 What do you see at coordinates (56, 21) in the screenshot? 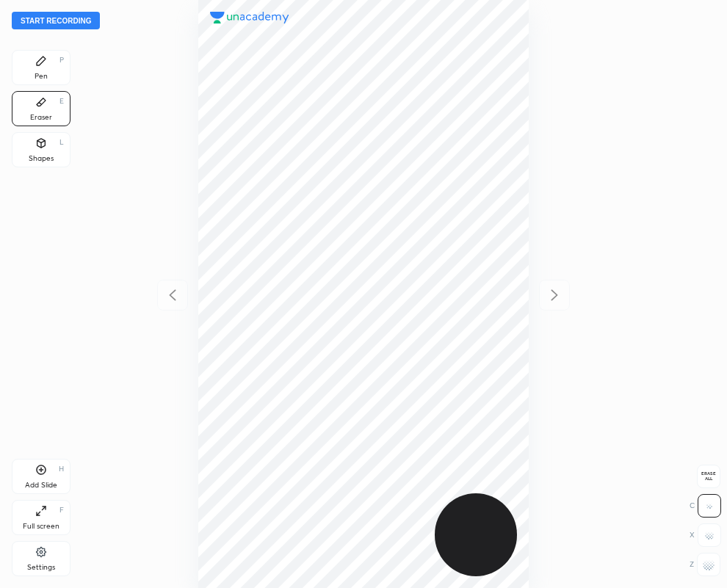
I see `button: Start recording` at bounding box center [56, 21].